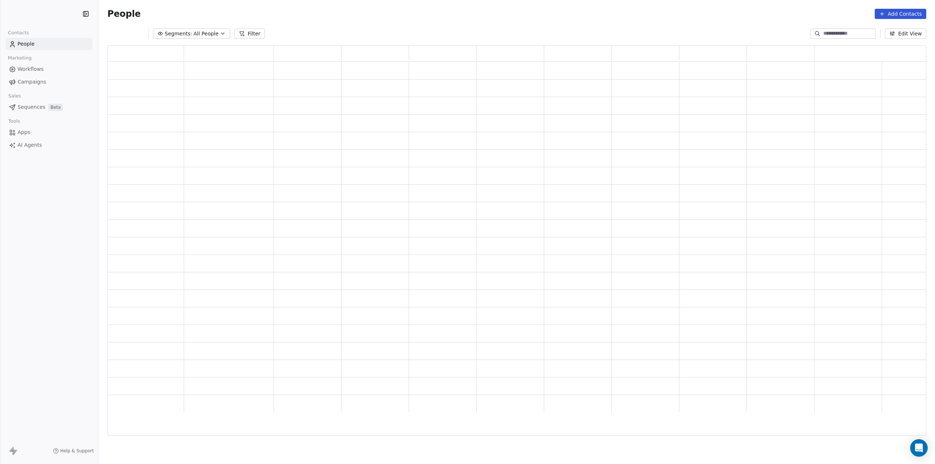 This screenshot has width=935, height=464. Describe the element at coordinates (56, 107) in the screenshot. I see `span: Beta` at that location.